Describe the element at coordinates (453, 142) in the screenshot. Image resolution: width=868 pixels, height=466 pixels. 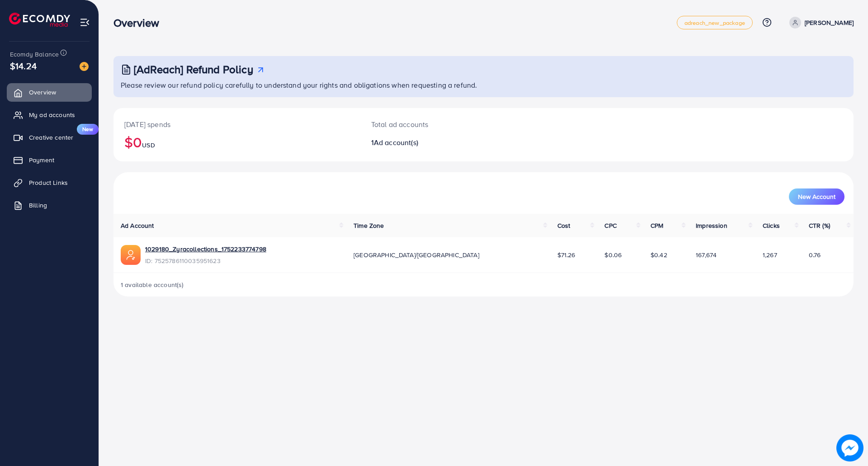
I see `h2: 1` at that location.